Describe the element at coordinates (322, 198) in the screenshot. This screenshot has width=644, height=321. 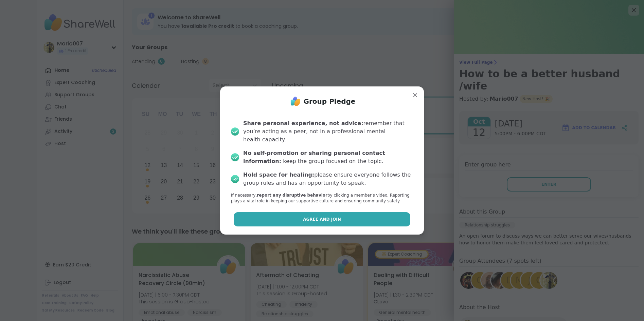
I see `p: If necessary, by clicking a member‘s video. Reporting plays a vital role in keeping our supportiv...` at that location.